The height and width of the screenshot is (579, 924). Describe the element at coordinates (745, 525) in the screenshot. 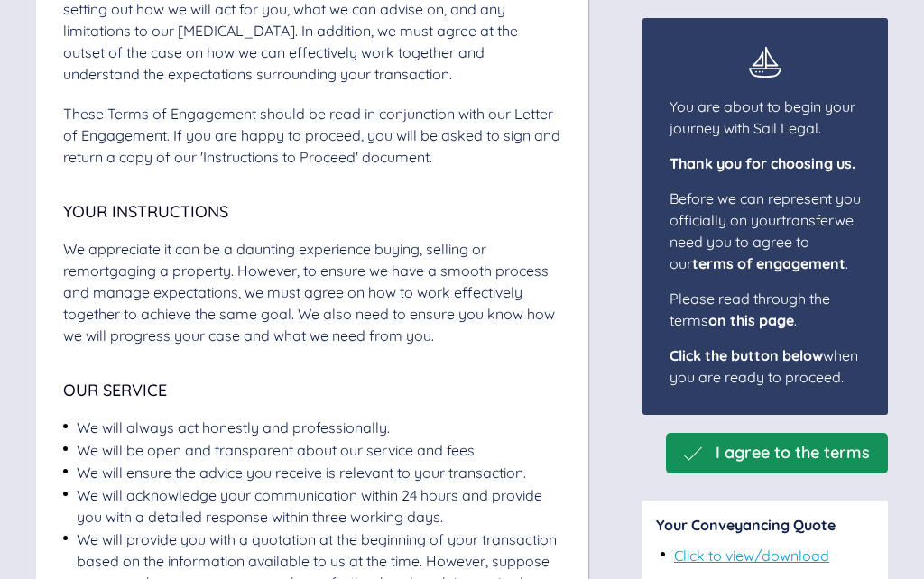

I see `span: Your Conveyancing Quote` at that location.